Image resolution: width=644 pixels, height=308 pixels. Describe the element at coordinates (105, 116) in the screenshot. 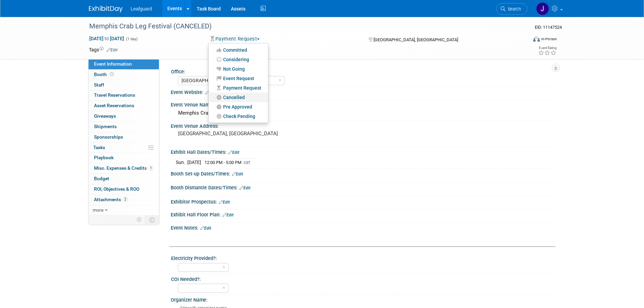

I see `span: Giveaways` at that location.